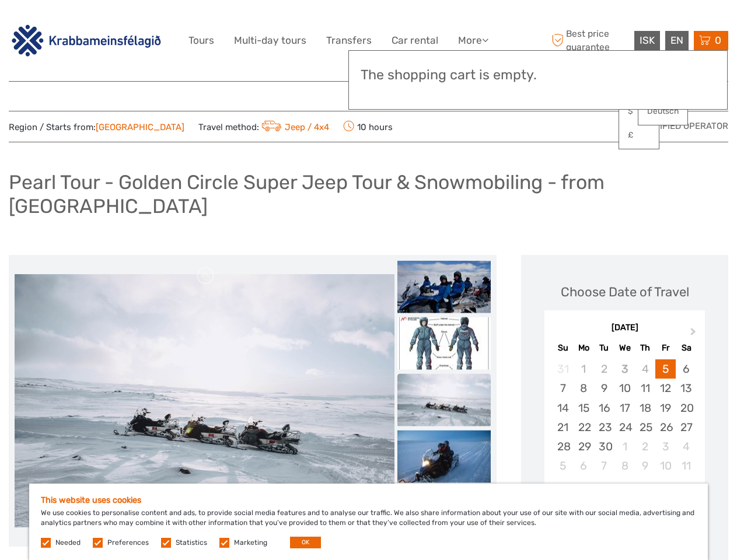  I want to click on div: Choose Saturday, September 20th, 2025, so click(685, 408).